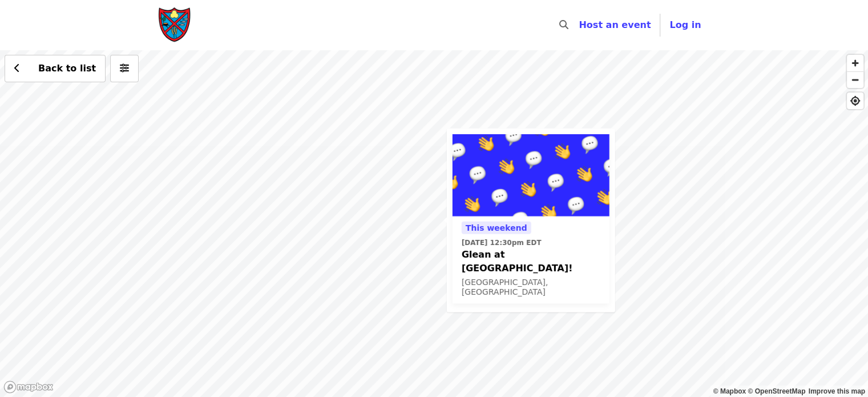  Describe the element at coordinates (855, 63) in the screenshot. I see `button: Zoom In` at that location.